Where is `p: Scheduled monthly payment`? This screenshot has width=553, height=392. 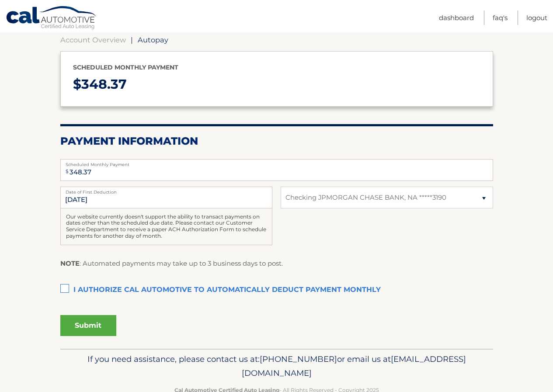 p: Scheduled monthly payment is located at coordinates (277, 67).